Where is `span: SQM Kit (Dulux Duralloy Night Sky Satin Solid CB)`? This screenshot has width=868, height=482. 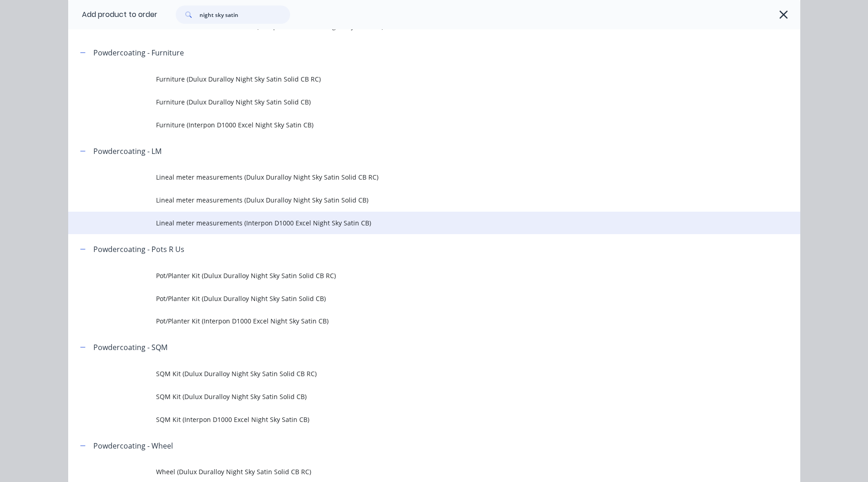 span: SQM Kit (Dulux Duralloy Night Sky Satin Solid CB) is located at coordinates (413, 396).